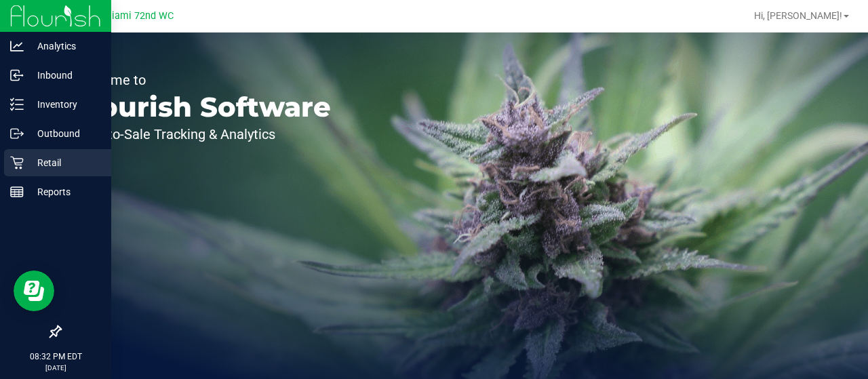  I want to click on p: Flourish Software, so click(202, 107).